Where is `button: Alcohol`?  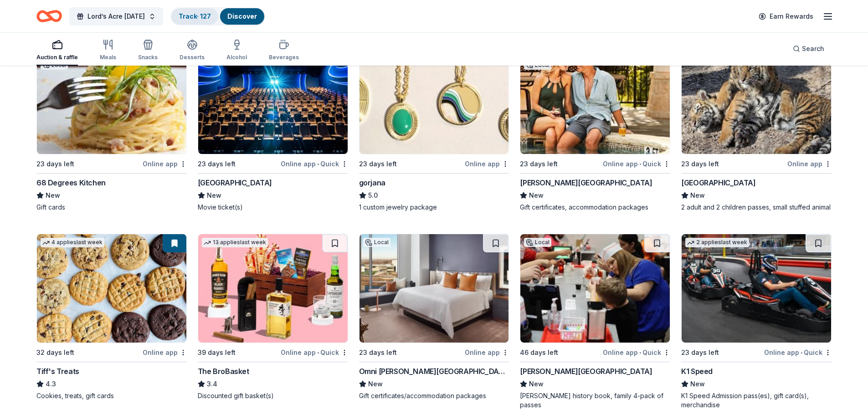 button: Alcohol is located at coordinates (237, 50).